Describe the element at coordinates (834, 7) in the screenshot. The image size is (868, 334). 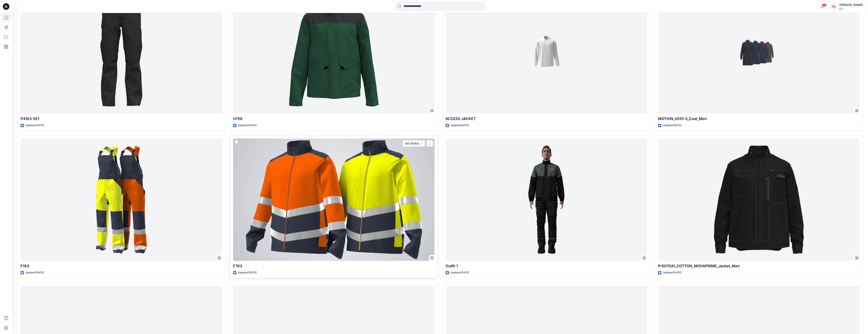
I see `div: SC` at that location.